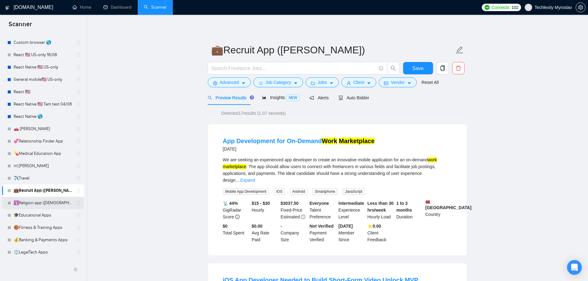 This screenshot has width=588, height=281. What do you see at coordinates (351, 203) in the screenshot?
I see `b: Intermediate` at bounding box center [351, 203].